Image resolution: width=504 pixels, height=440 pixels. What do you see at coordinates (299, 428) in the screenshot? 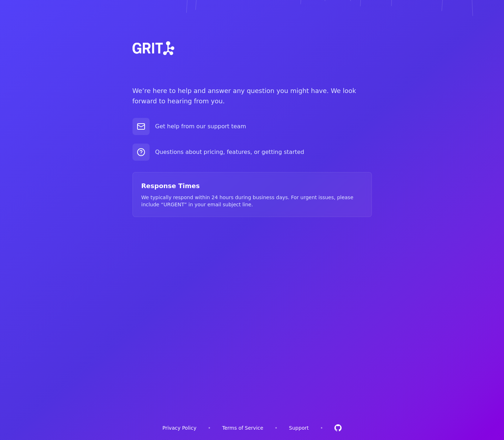
I see `a: Support` at bounding box center [299, 428].